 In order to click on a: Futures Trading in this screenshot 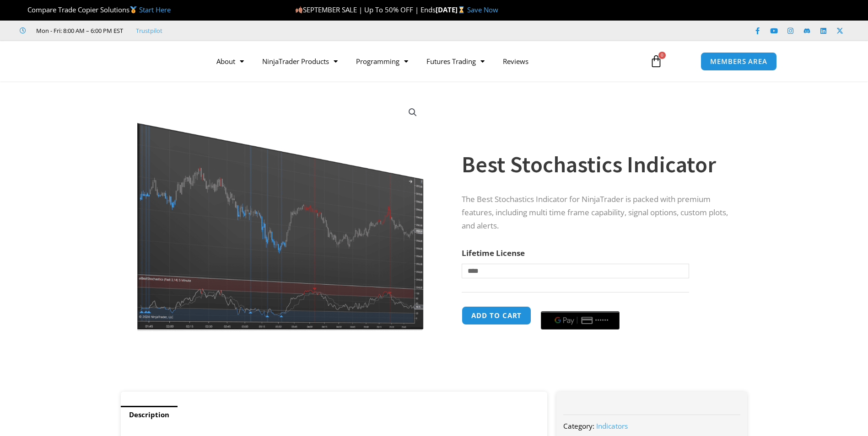, I will do `click(455, 61)`.